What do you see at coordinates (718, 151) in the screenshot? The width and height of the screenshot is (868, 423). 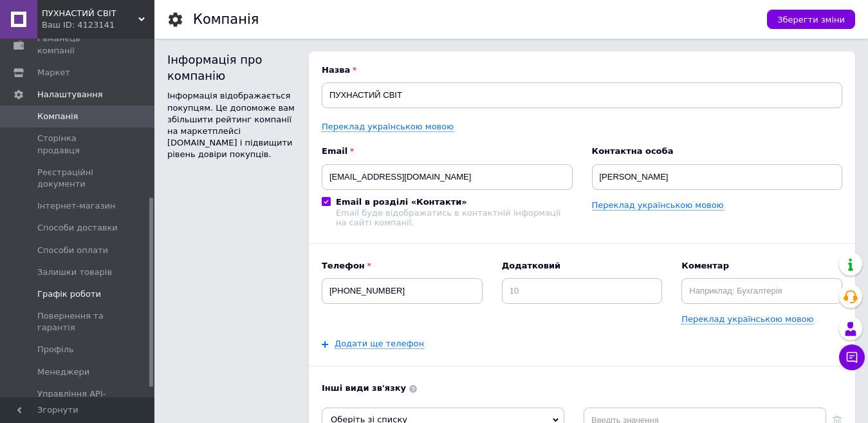 I see `b: Контактна особа` at bounding box center [718, 151].